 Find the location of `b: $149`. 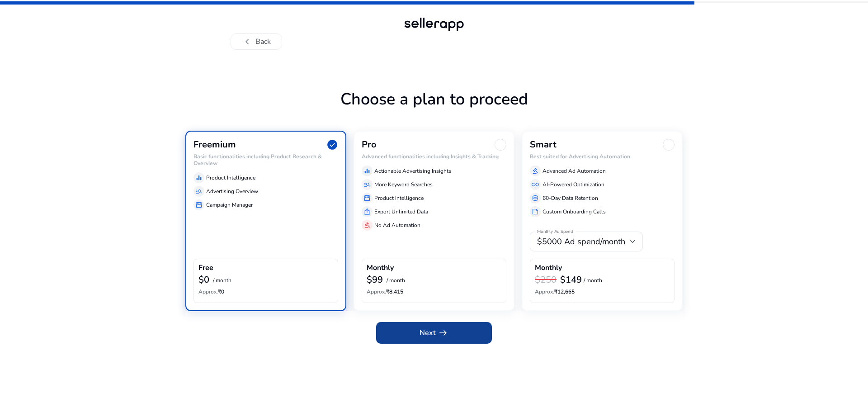

b: $149 is located at coordinates (571, 280).